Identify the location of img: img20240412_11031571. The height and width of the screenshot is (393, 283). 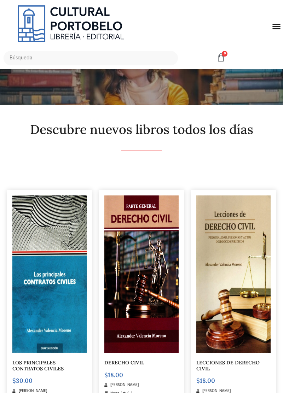
(141, 274).